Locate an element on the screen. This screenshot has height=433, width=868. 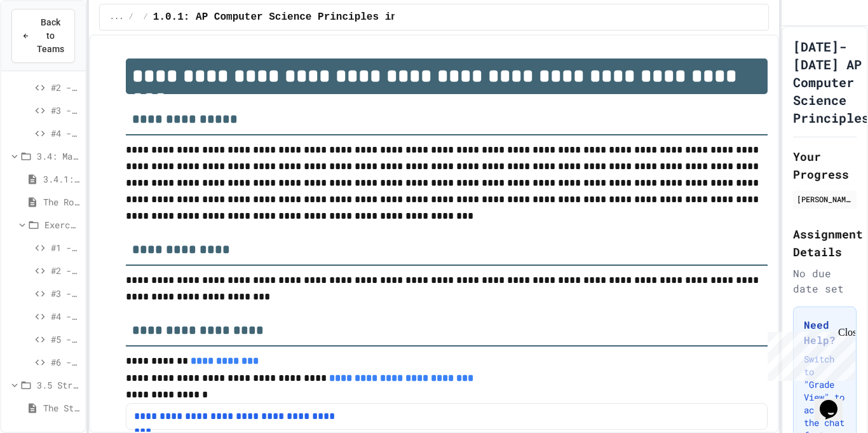
h2: Your Progress is located at coordinates (825, 166).